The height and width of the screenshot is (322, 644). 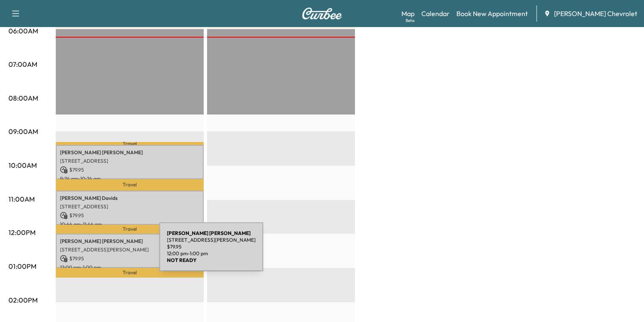 What do you see at coordinates (130, 225) in the screenshot?
I see `p: 10:44 am - 11:44 am` at bounding box center [130, 225].